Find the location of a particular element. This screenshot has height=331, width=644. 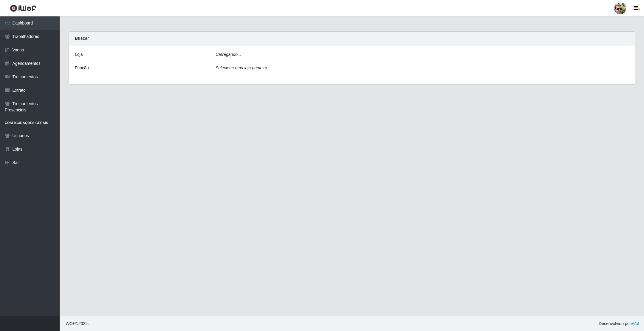

span: IWOF is located at coordinates (70, 323).